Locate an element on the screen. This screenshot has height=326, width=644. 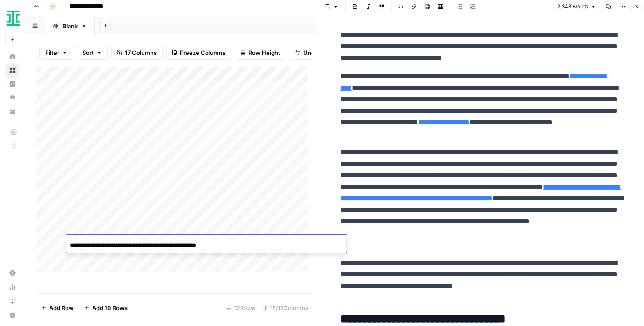
span: Add 10 Rows is located at coordinates (110, 308).